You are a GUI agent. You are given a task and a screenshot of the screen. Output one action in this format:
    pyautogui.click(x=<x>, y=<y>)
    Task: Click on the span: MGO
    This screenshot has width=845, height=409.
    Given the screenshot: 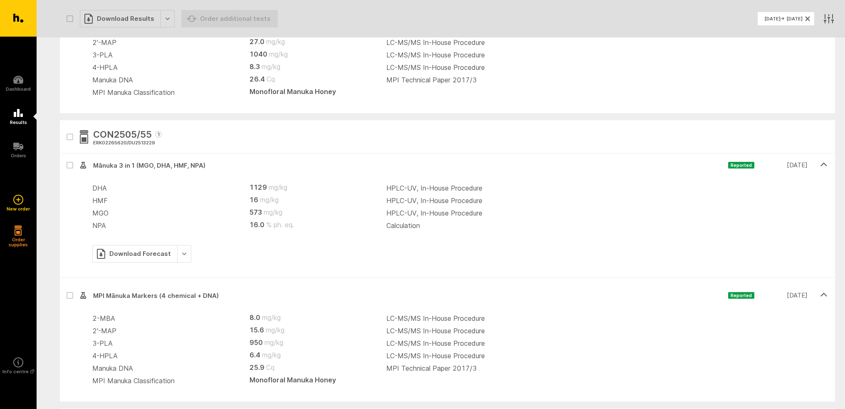 What is the action you would take?
    pyautogui.click(x=100, y=213)
    